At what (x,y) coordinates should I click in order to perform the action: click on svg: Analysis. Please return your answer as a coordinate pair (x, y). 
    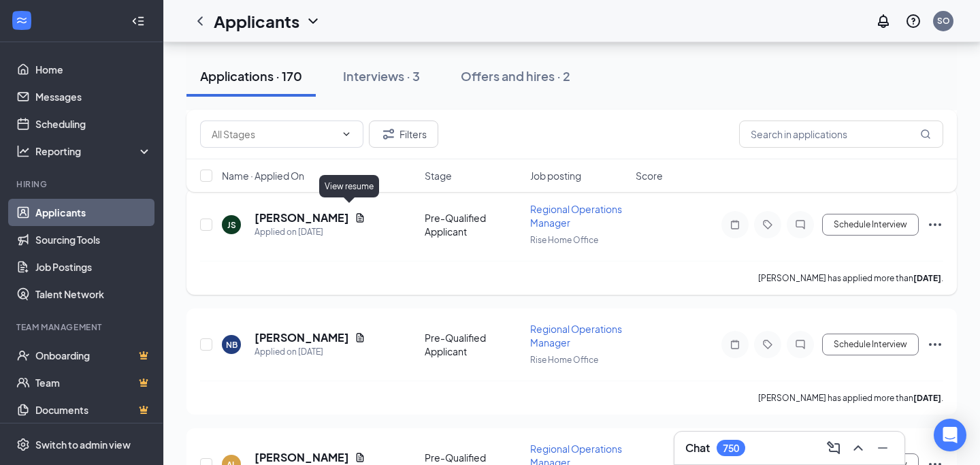
    Looking at the image, I should click on (23, 151).